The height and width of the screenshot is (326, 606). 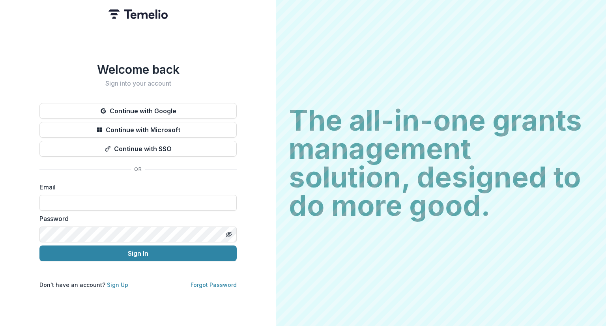 What do you see at coordinates (138, 83) in the screenshot?
I see `h2: Sign into your account` at bounding box center [138, 83].